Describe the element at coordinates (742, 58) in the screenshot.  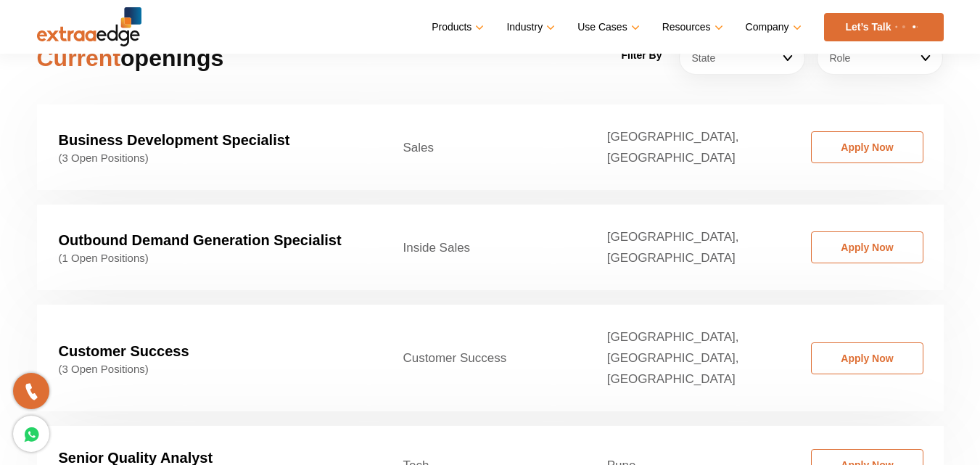
I see `a: State` at that location.